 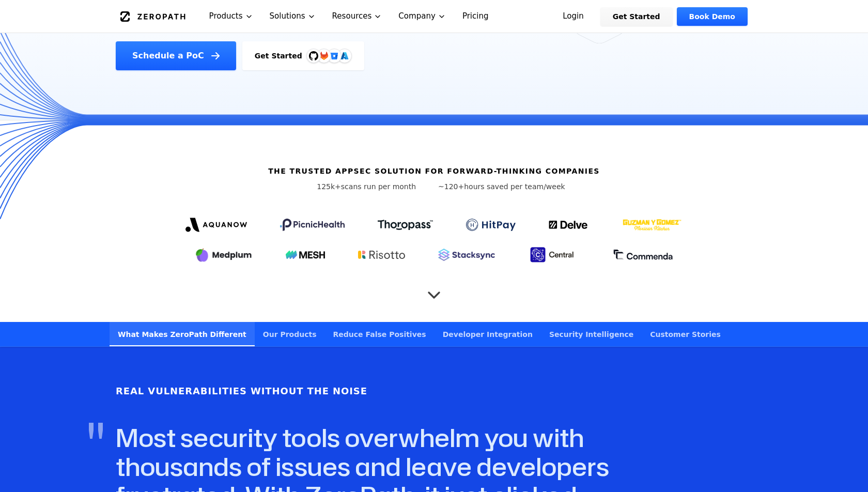 What do you see at coordinates (592, 334) in the screenshot?
I see `a: Security Intelligence` at bounding box center [592, 334].